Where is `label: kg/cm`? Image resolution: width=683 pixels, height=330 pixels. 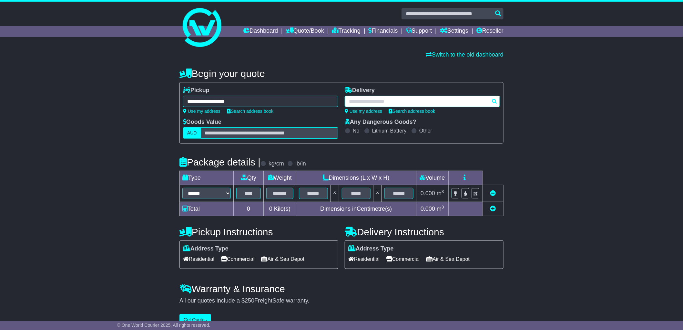
label: kg/cm is located at coordinates (276, 164).